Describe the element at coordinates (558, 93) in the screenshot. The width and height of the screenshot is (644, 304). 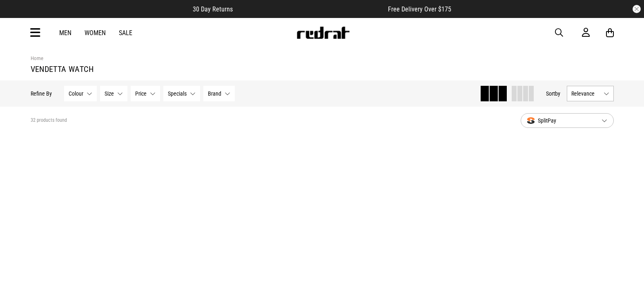
I see `span: by` at that location.